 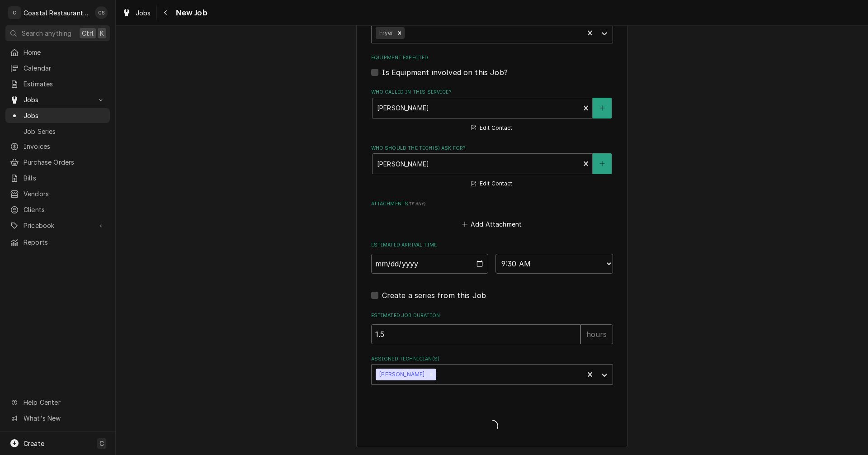 I want to click on div: CS, so click(x=102, y=12).